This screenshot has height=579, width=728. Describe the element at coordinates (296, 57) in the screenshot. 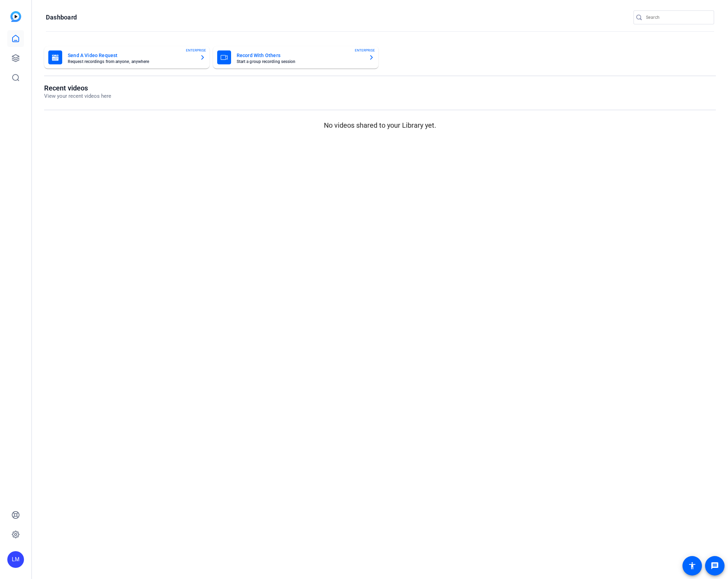

I see `button: Record With OthersStart a group recording sessionENTERPRISE` at that location.